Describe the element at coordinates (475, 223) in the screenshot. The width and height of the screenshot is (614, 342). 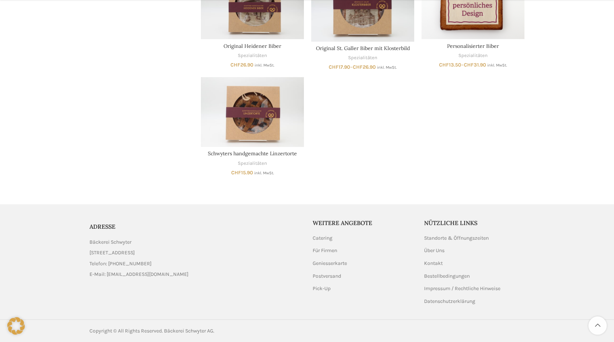
I see `h5: Nützliche Links` at that location.